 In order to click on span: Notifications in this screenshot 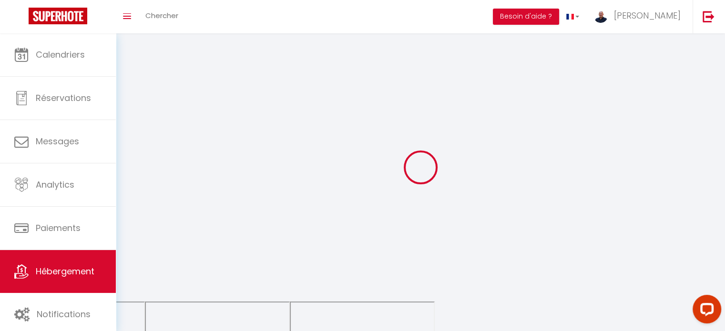, I will do `click(63, 314)`.